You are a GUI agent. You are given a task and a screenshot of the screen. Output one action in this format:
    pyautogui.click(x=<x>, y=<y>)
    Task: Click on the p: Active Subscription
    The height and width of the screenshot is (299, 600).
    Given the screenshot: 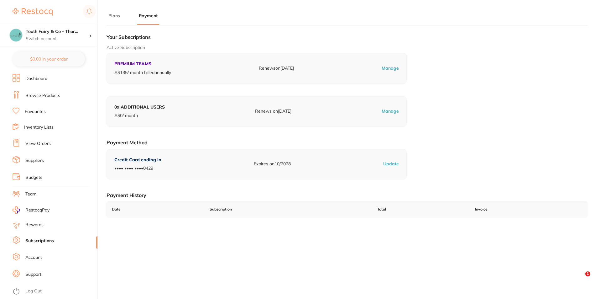 What is the action you would take?
    pyautogui.click(x=347, y=48)
    